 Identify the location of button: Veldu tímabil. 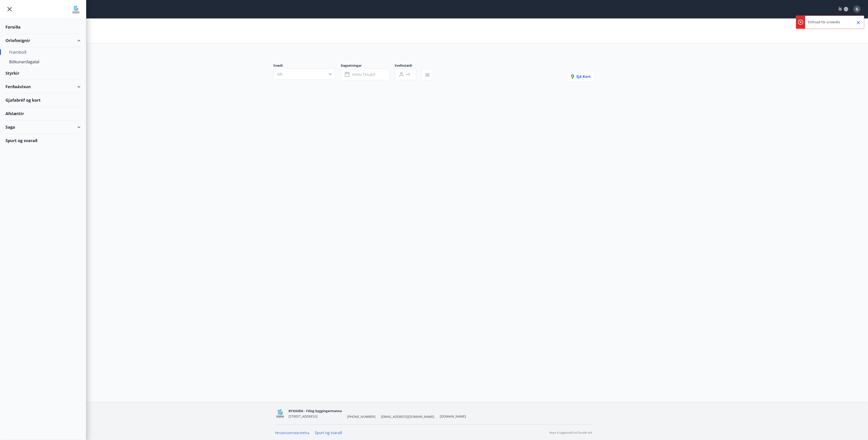
(365, 75).